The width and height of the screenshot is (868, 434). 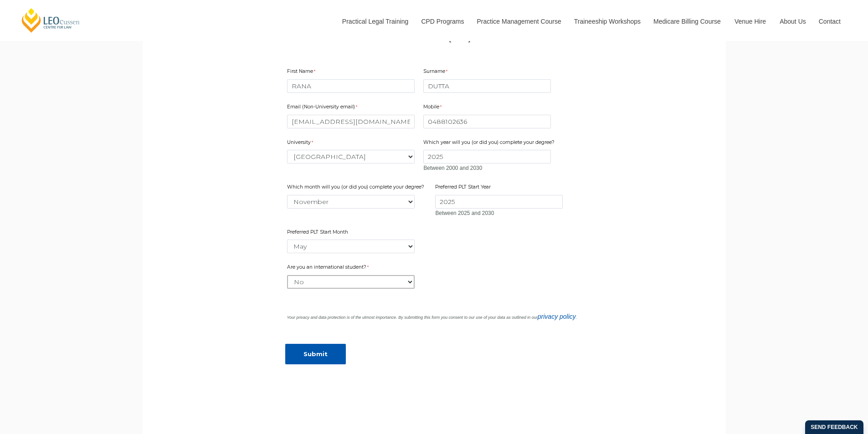 I want to click on label: Mobile, so click(x=433, y=108).